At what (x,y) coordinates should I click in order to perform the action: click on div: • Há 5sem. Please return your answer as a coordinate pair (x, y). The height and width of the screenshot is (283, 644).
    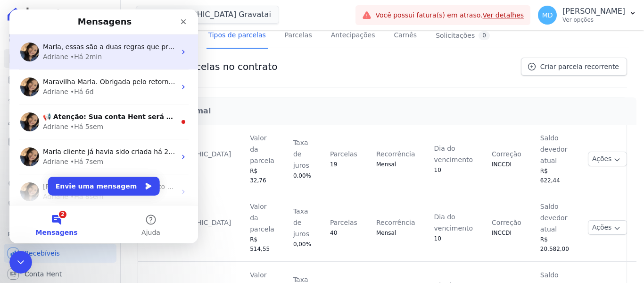
    Looking at the image, I should click on (77, 117).